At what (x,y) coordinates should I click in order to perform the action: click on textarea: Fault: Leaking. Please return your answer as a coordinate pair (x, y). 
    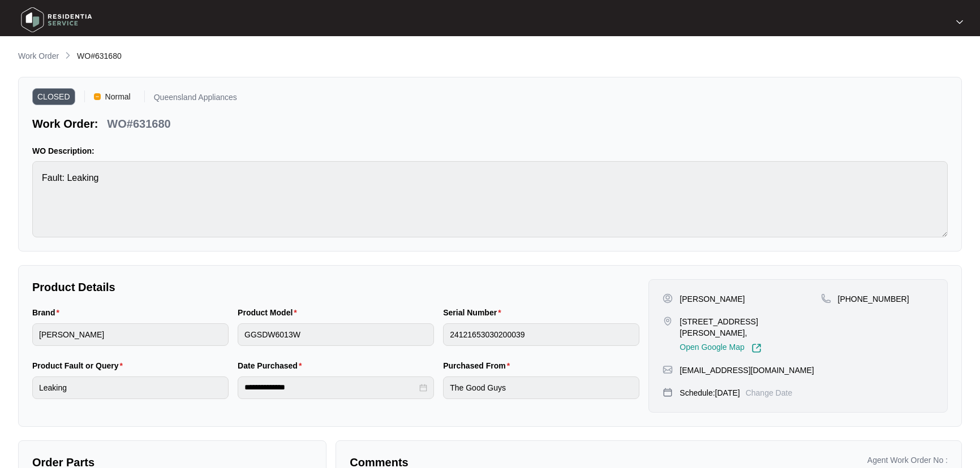
    Looking at the image, I should click on (490, 199).